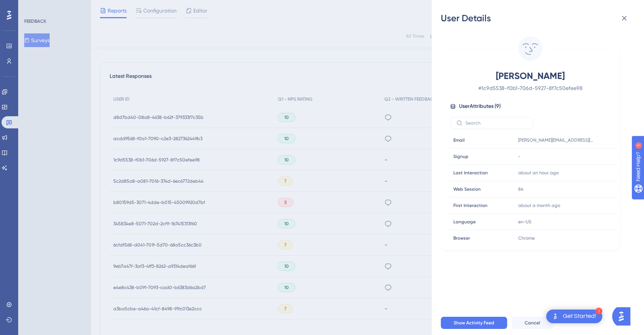 This screenshot has height=335, width=644. What do you see at coordinates (467, 189) in the screenshot?
I see `span: Web Session` at bounding box center [467, 189].